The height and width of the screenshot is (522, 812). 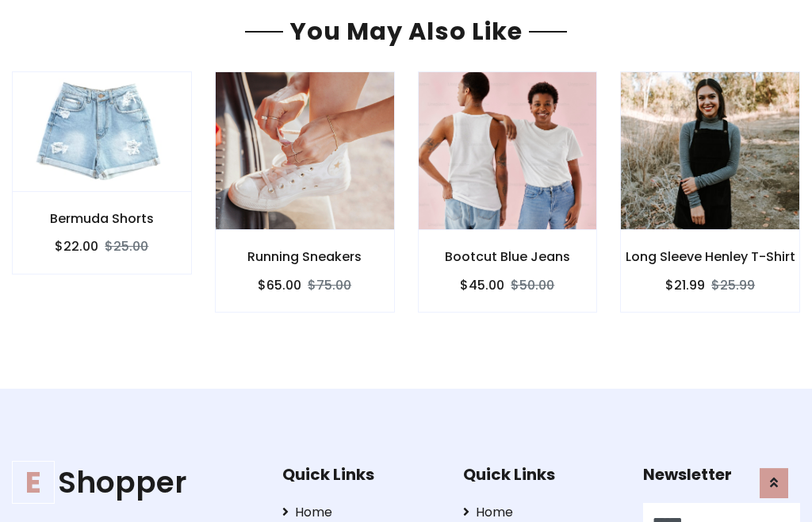 I want to click on h6: $65.00, so click(x=279, y=285).